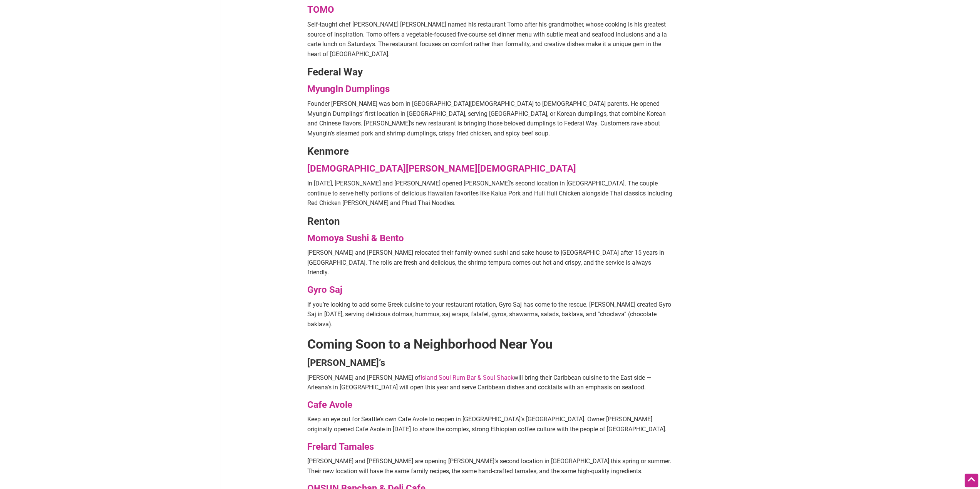 Image resolution: width=980 pixels, height=489 pixels. I want to click on strong: Renton, so click(323, 221).